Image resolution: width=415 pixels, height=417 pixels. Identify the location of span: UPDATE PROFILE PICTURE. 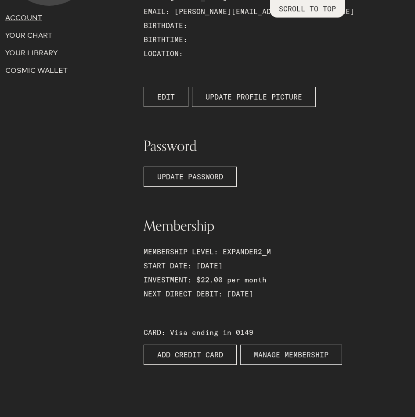
(254, 97).